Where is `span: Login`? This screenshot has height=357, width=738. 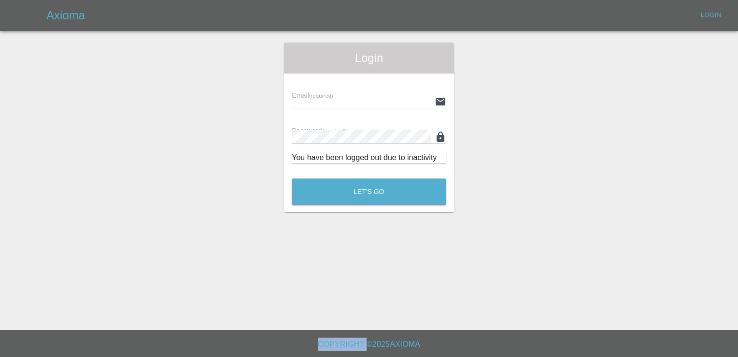 span: Login is located at coordinates (369, 58).